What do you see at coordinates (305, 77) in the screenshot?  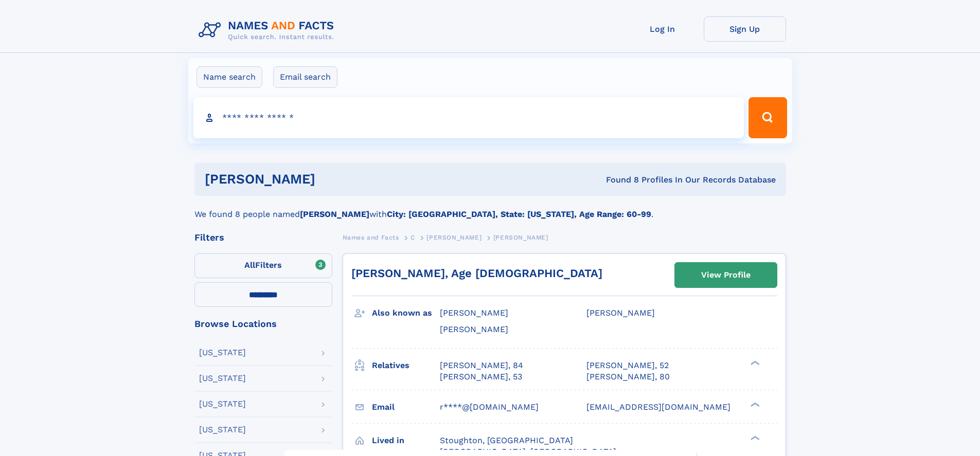 I see `label: Email search` at bounding box center [305, 77].